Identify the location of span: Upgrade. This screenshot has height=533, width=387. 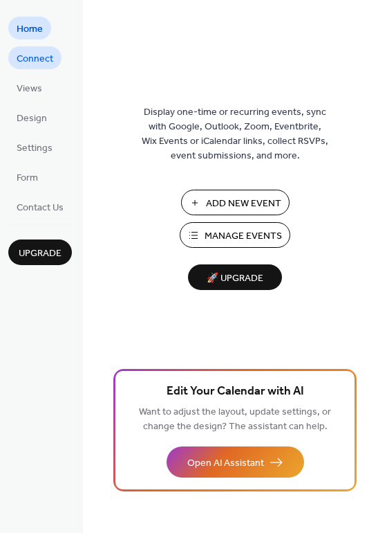
(40, 253).